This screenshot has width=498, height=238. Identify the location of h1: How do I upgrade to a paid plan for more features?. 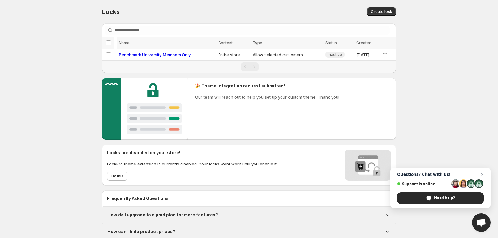
(163, 215).